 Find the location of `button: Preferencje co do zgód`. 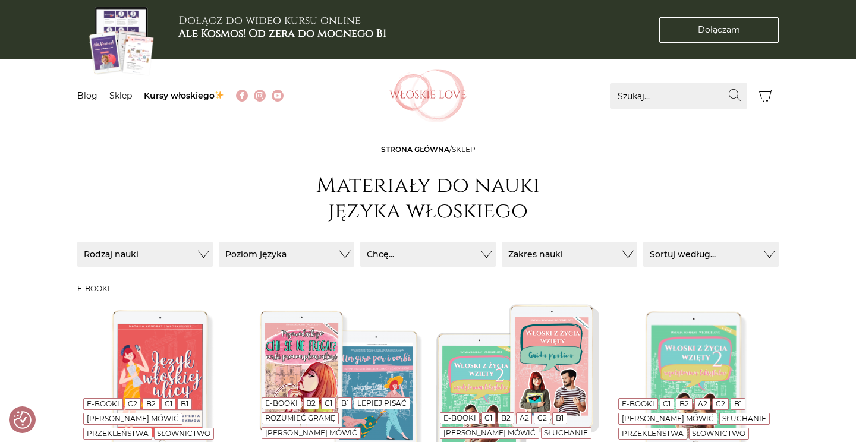

button: Preferencje co do zgód is located at coordinates (23, 420).